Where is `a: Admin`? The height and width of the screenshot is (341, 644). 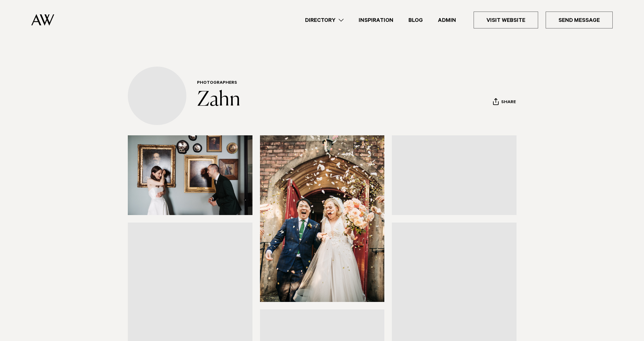 a: Admin is located at coordinates (447, 20).